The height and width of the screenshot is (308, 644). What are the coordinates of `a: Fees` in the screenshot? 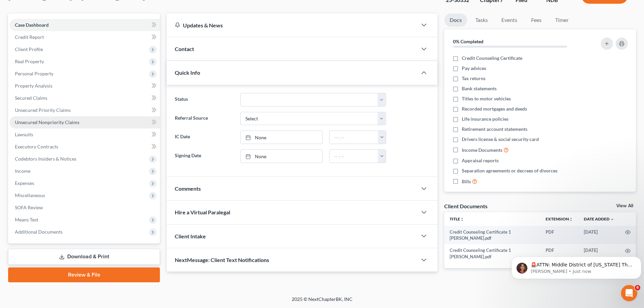 It's located at (536, 20).